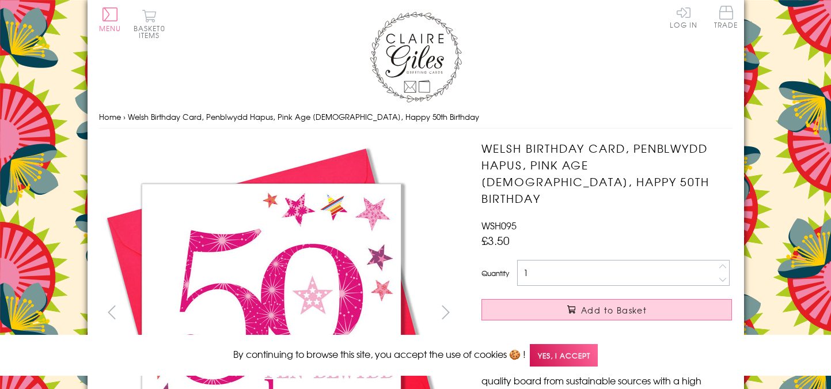 The image size is (831, 389). I want to click on span: Yes, I accept, so click(564, 355).